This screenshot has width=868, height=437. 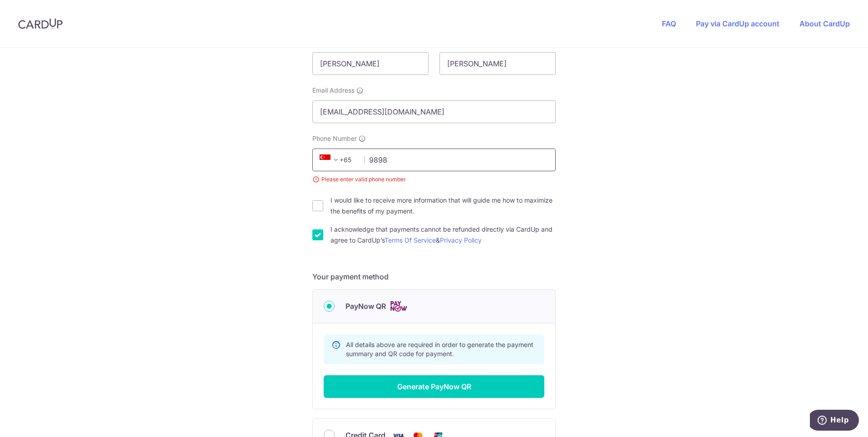 What do you see at coordinates (824, 23) in the screenshot?
I see `a: About CardUp` at bounding box center [824, 23].